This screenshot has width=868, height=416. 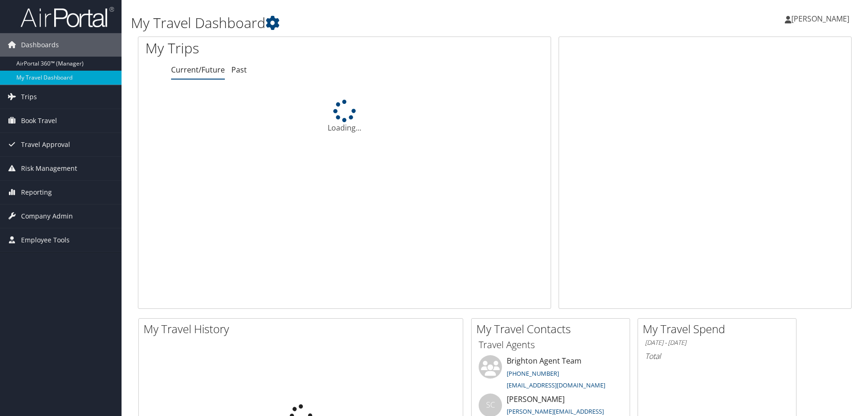 What do you see at coordinates (39, 45) in the screenshot?
I see `span: Dashboards` at bounding box center [39, 45].